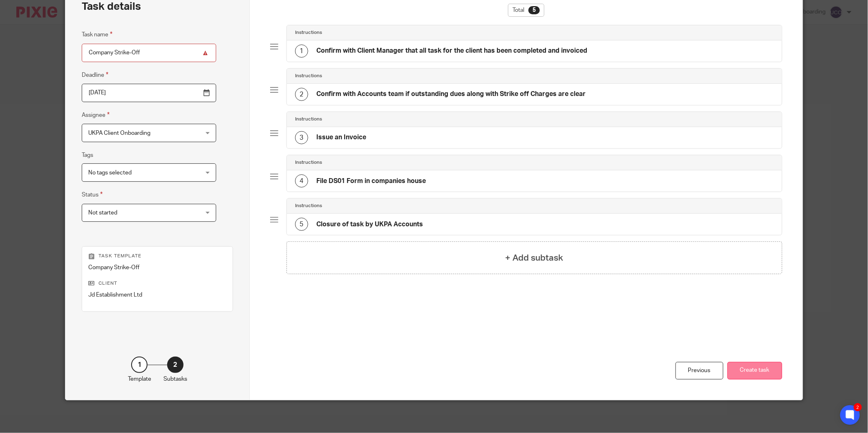 This screenshot has width=868, height=433. I want to click on p: Jd Establishment Ltd, so click(157, 295).